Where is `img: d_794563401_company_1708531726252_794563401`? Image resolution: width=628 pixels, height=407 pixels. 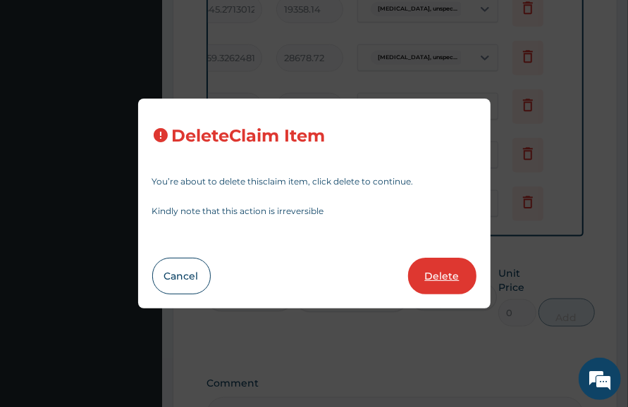
img: d_794563401_company_1708531726252_794563401 is located at coordinates (42, 88).